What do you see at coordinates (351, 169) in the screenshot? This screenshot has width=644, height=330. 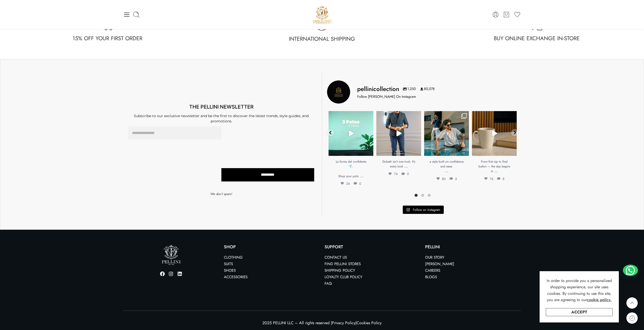 I see `span: La forma del confidente👕. Shop your polo` at bounding box center [351, 169].